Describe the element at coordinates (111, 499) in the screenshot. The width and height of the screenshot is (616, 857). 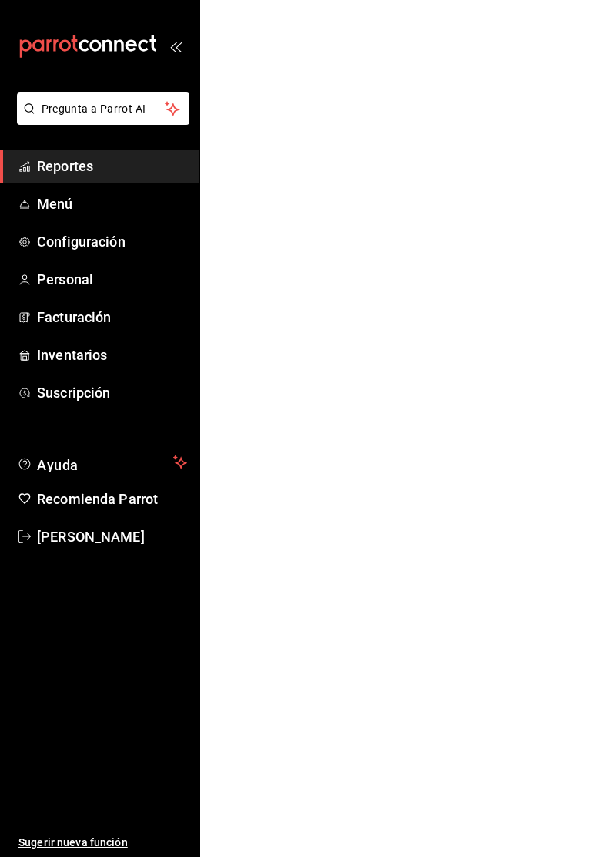
I see `span: Recomienda Parrot` at that location.